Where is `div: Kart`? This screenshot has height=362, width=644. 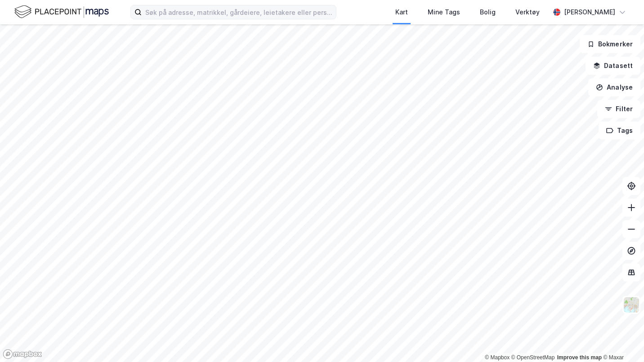
div: Kart is located at coordinates (401, 12).